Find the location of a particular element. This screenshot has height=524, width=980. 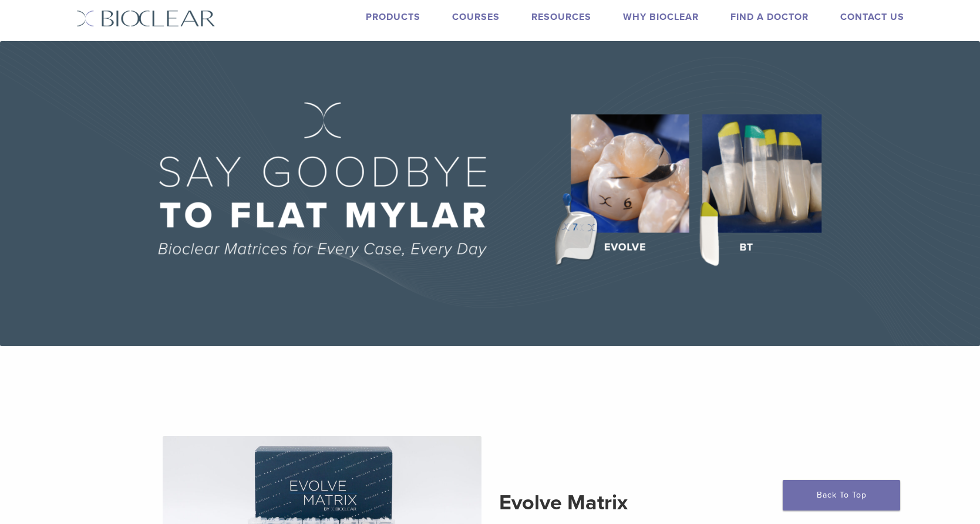

h2: Evolve Matrix is located at coordinates (658, 503).